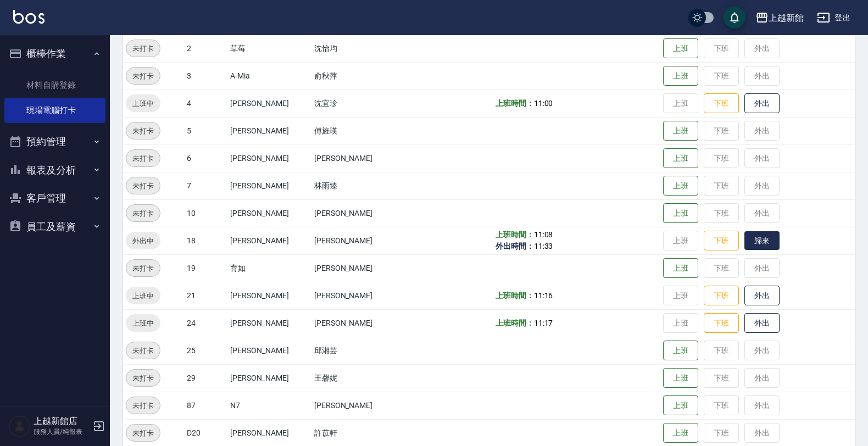 This screenshot has width=868, height=446. I want to click on td: 10, so click(205, 213).